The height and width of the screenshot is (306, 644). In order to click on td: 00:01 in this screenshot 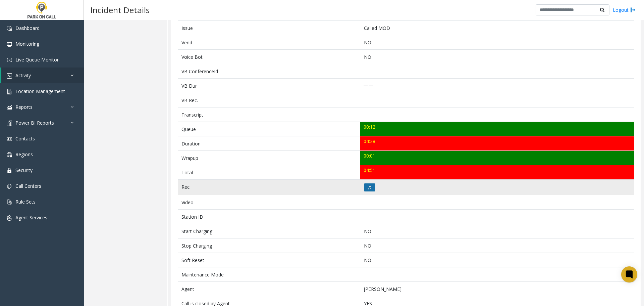, I will do `click(497, 158)`.